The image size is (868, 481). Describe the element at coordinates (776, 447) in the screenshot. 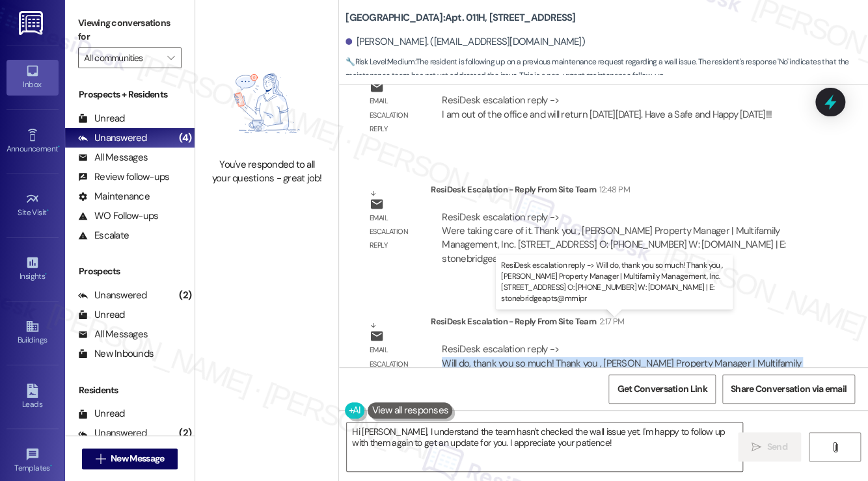

I see `span: Send` at that location.